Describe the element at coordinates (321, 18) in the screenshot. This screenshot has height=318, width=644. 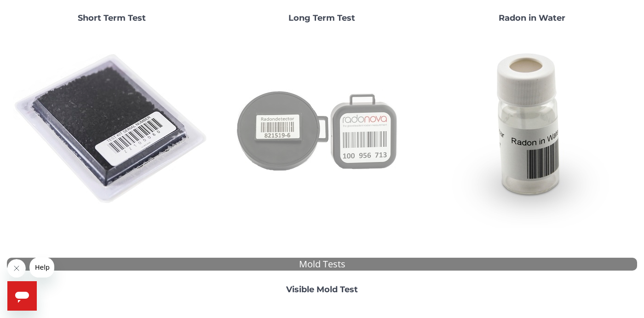
I see `strong: Long Term Test` at that location.